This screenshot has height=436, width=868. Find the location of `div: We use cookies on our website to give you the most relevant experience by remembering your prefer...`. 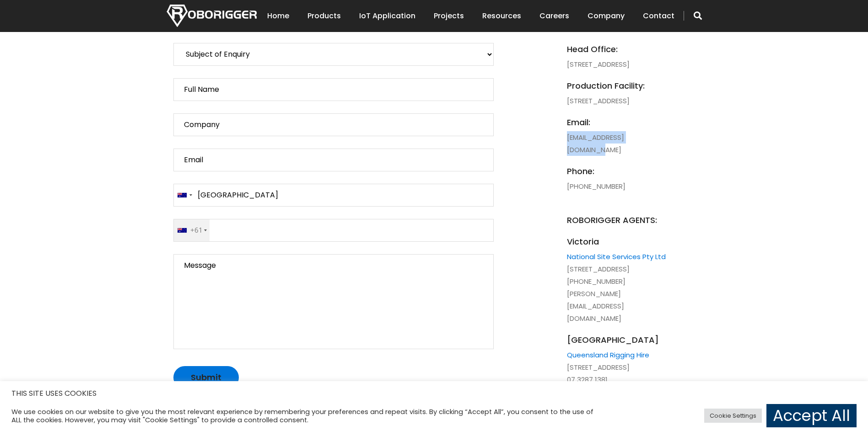

div: We use cookies on our website to give you the most relevant experience by remembering your prefer... is located at coordinates (307, 416).